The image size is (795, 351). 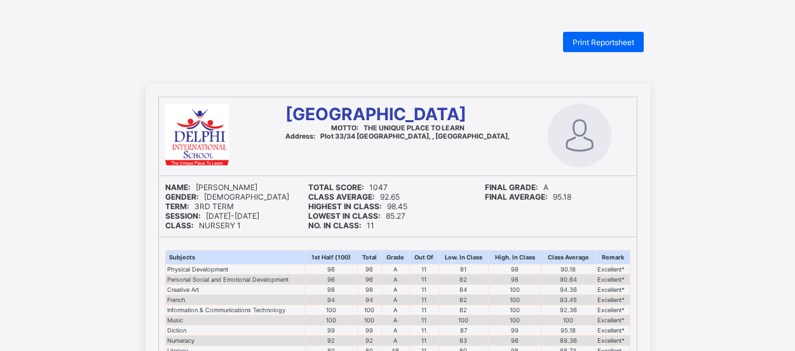 What do you see at coordinates (336, 187) in the screenshot?
I see `b: TOTAL SCORE:` at bounding box center [336, 187].